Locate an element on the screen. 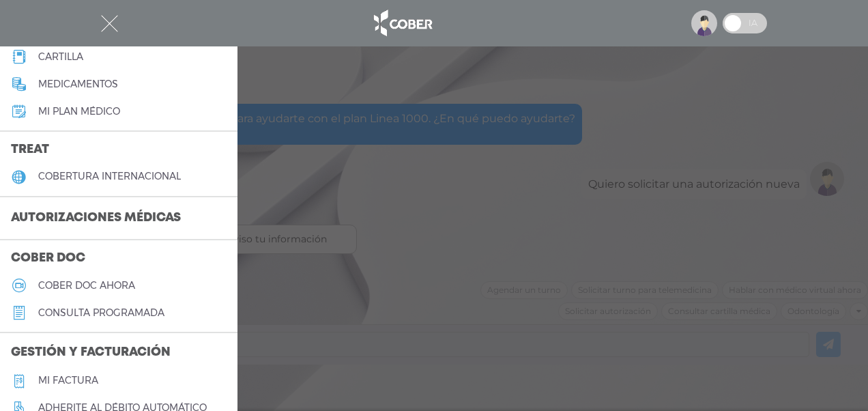 This screenshot has width=868, height=411. img: profile-placeholder.svg is located at coordinates (704, 23).